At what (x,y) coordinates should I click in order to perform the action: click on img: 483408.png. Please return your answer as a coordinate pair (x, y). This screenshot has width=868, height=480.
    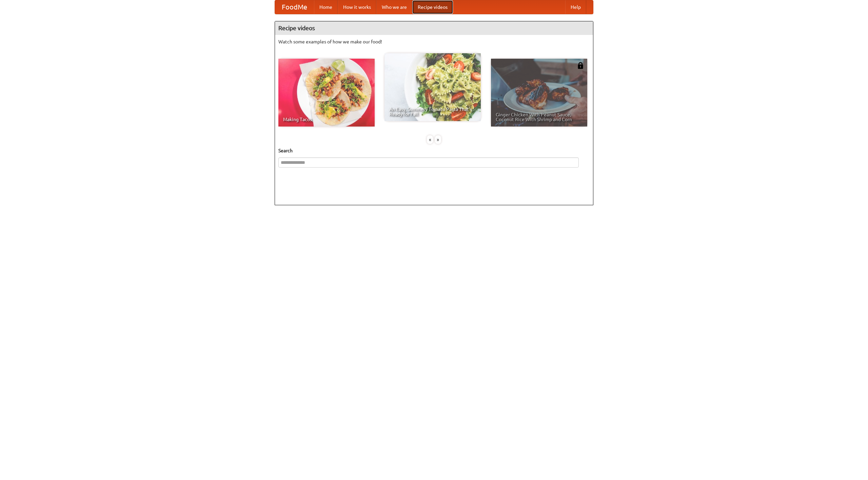
    Looking at the image, I should click on (581, 65).